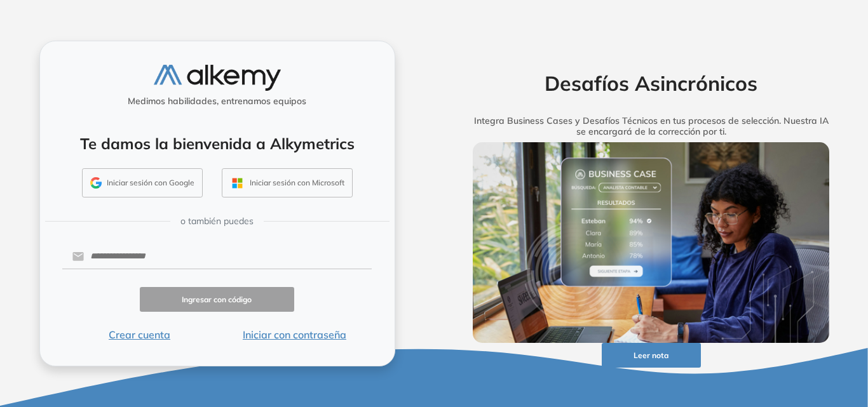 Image resolution: width=868 pixels, height=407 pixels. What do you see at coordinates (143, 183) in the screenshot?
I see `button: Iniciar sesión con Google` at bounding box center [143, 183].